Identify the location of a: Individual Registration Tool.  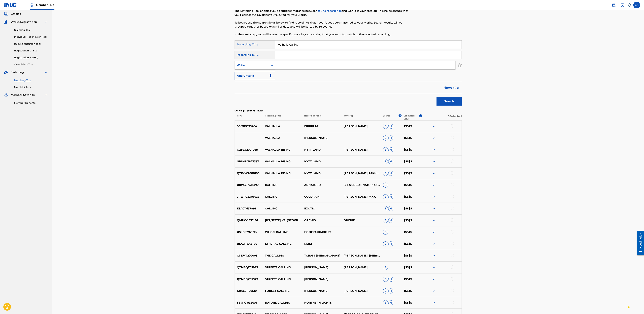
(31, 37).